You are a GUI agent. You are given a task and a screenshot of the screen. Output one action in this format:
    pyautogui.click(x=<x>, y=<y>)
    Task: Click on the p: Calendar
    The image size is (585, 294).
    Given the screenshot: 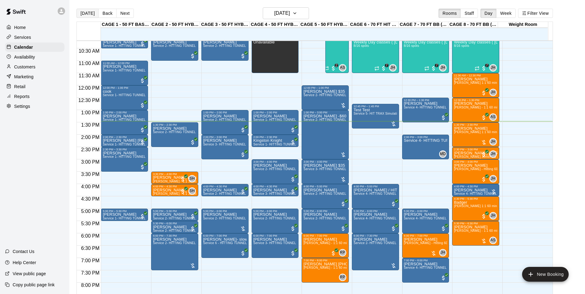 What is the action you would take?
    pyautogui.click(x=23, y=47)
    